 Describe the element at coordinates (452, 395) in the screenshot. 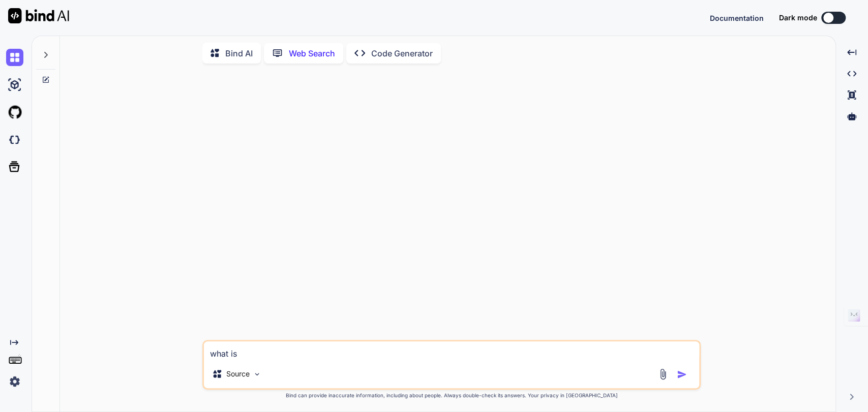

I see `p: Bind can provide inaccurate information, including about people. Always double-check its answers....` at that location.